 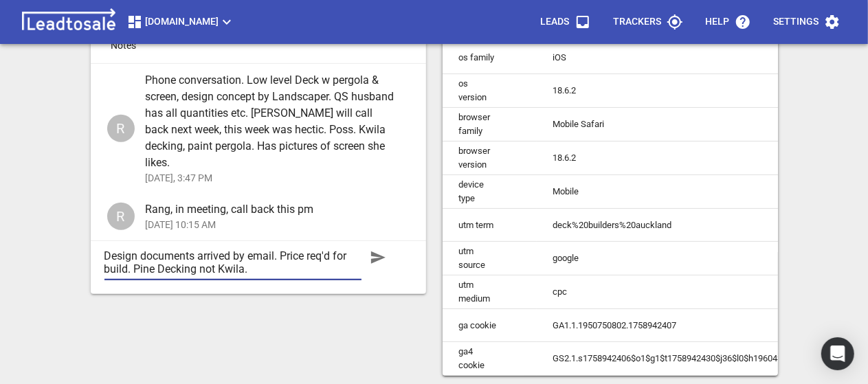 What do you see at coordinates (796, 22) in the screenshot?
I see `p: Settings` at bounding box center [796, 22].